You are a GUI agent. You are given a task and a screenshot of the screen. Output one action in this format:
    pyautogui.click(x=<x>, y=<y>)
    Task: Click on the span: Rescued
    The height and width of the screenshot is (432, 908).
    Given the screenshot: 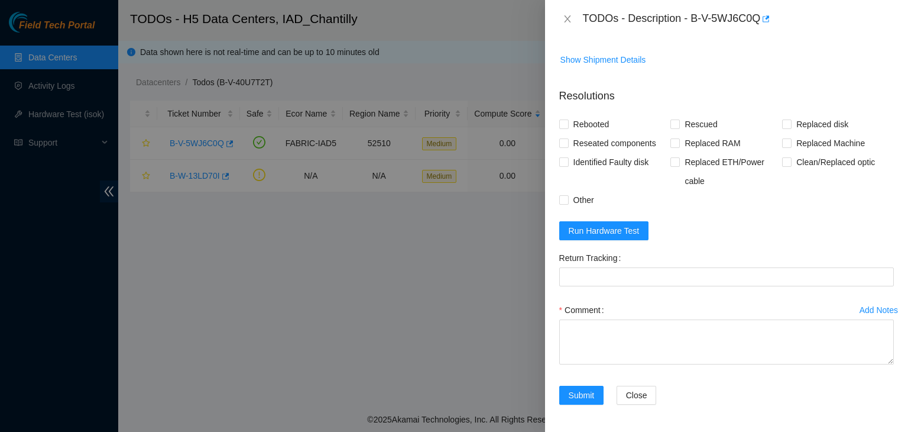 What is the action you would take?
    pyautogui.click(x=700, y=124)
    